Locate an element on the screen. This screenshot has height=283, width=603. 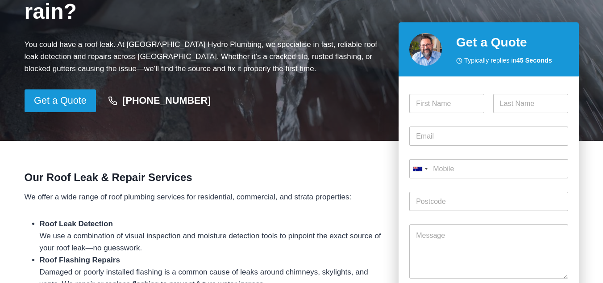
input: Email is located at coordinates (489, 136).